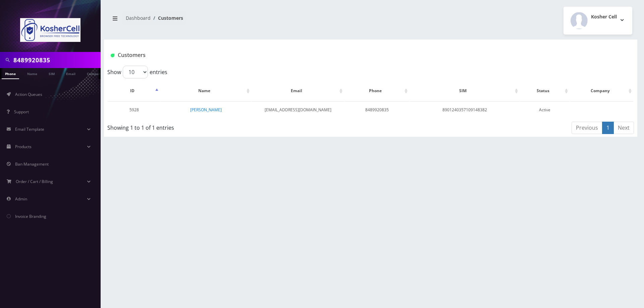 This screenshot has width=644, height=308. Describe the element at coordinates (137, 72) in the screenshot. I see `label: Show entries` at that location.